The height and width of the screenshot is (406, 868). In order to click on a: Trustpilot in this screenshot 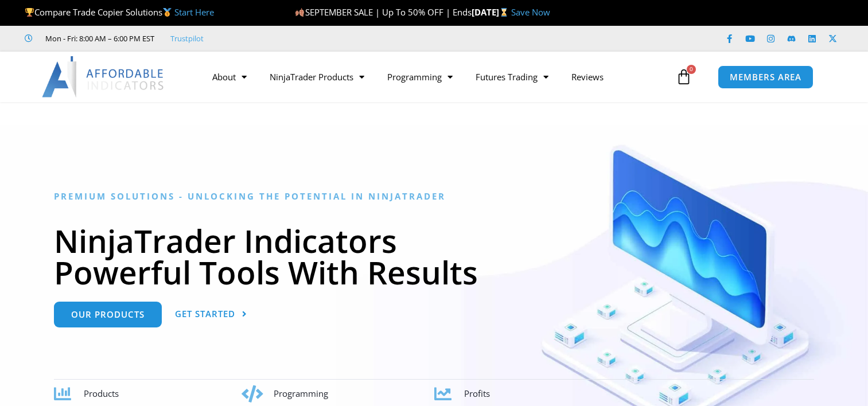, I will do `click(187, 38)`.